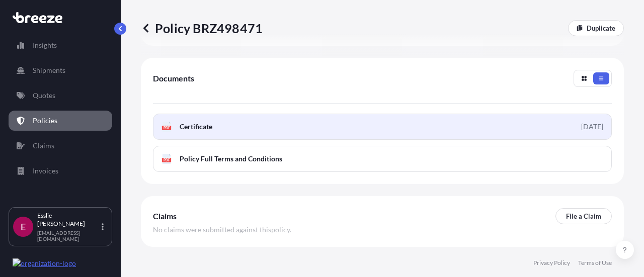 Image resolution: width=644 pixels, height=277 pixels. What do you see at coordinates (44, 96) in the screenshot?
I see `p: Quotes` at bounding box center [44, 96].